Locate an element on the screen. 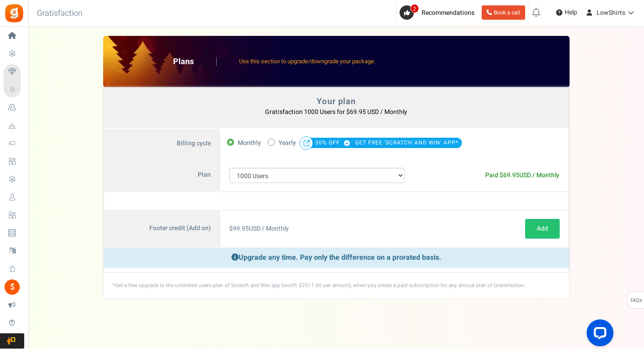 This screenshot has width=644, height=349. span: 2 is located at coordinates (414, 8).